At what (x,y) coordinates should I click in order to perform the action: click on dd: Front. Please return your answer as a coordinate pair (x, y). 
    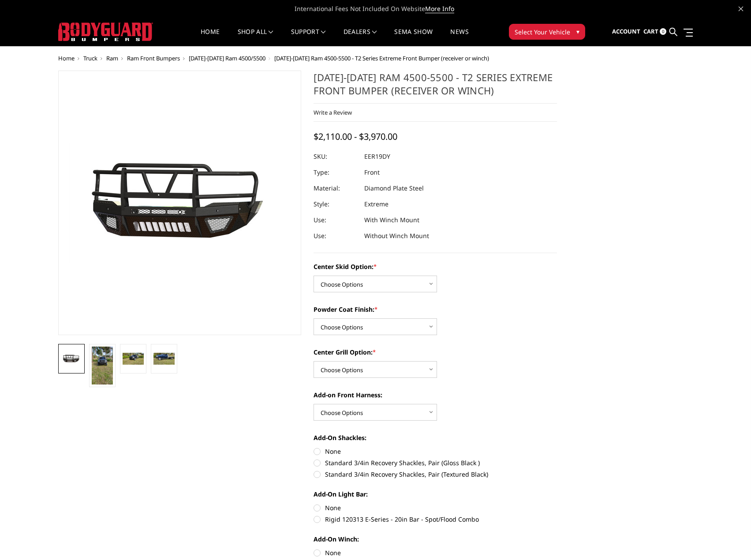
    Looking at the image, I should click on (372, 172).